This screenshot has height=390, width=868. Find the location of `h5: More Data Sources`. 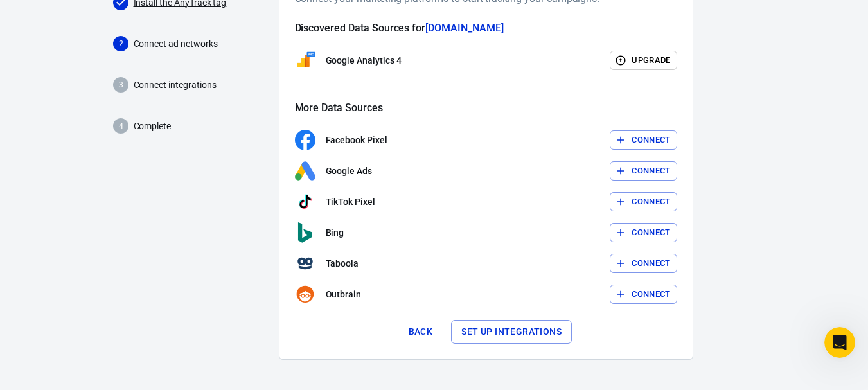

h5: More Data Sources is located at coordinates (486, 108).